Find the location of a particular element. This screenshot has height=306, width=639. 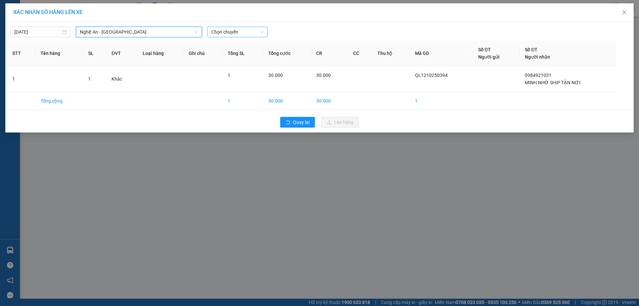

td: Khác is located at coordinates (122, 79).